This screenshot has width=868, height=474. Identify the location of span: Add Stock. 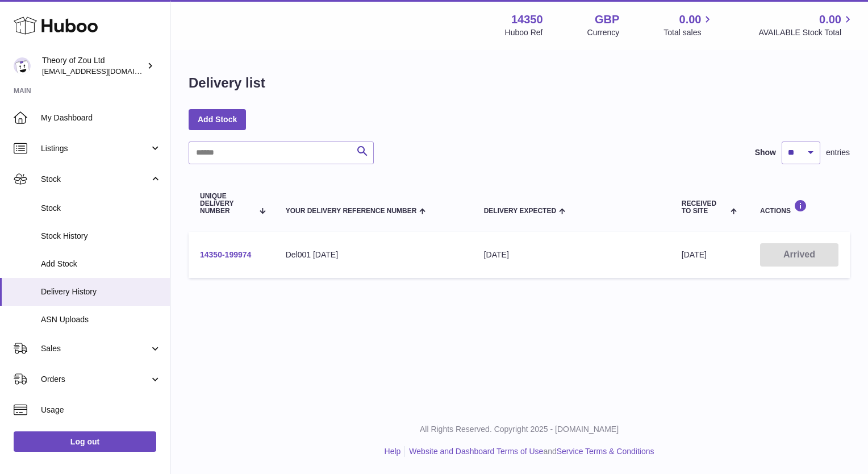
(101, 264).